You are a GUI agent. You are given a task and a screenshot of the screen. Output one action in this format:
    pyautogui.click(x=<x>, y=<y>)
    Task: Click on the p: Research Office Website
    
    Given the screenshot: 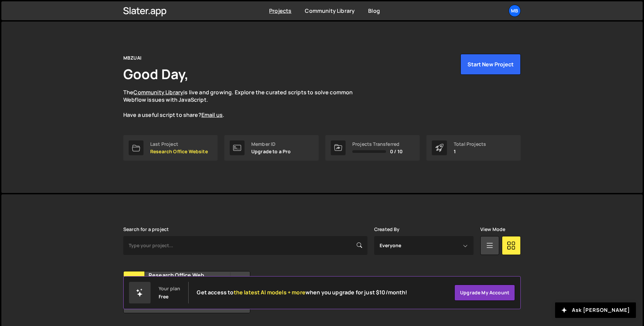 What is the action you would take?
    pyautogui.click(x=179, y=151)
    